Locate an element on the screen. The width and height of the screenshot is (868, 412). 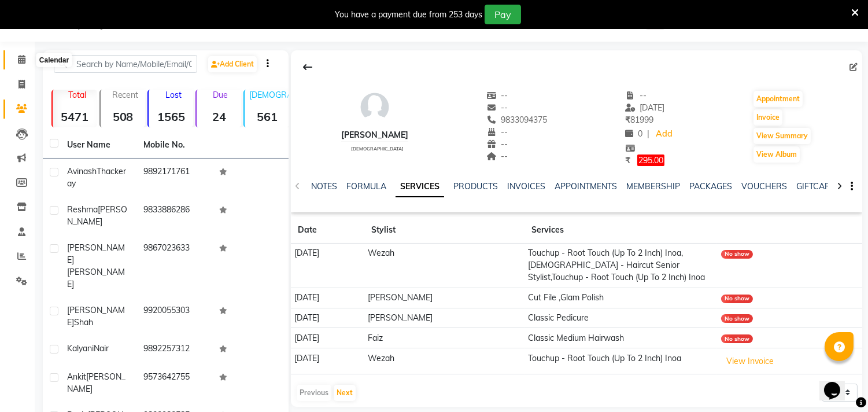
th: User Name is located at coordinates (98, 145).